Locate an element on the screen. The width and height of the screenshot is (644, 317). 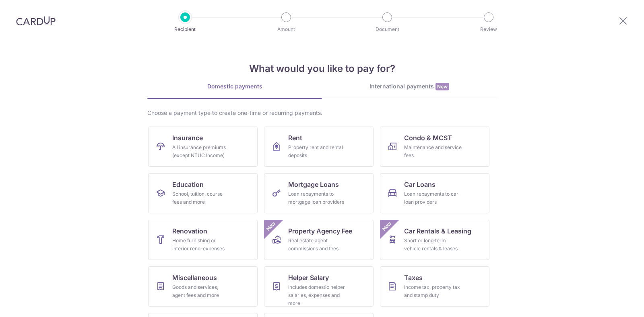
span: Car Loans is located at coordinates (420, 185).